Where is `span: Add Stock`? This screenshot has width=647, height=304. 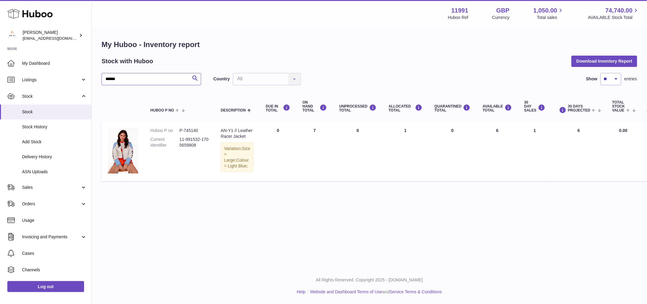
span: Add Stock is located at coordinates (54, 142).